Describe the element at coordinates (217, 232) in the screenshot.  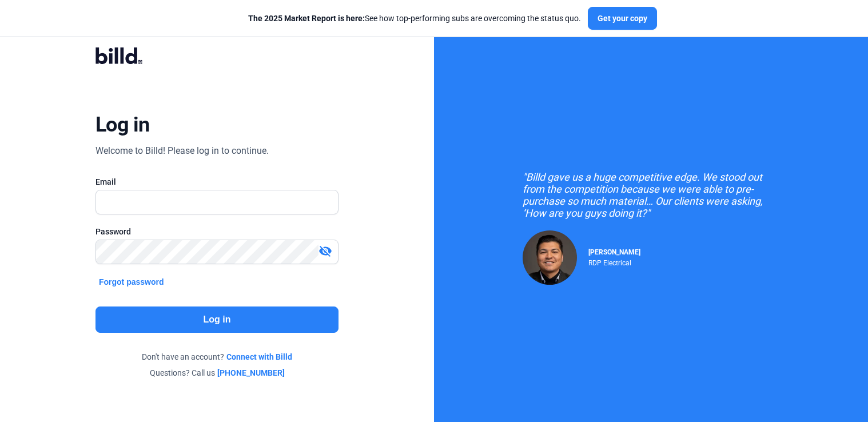
I see `div: Password` at that location.